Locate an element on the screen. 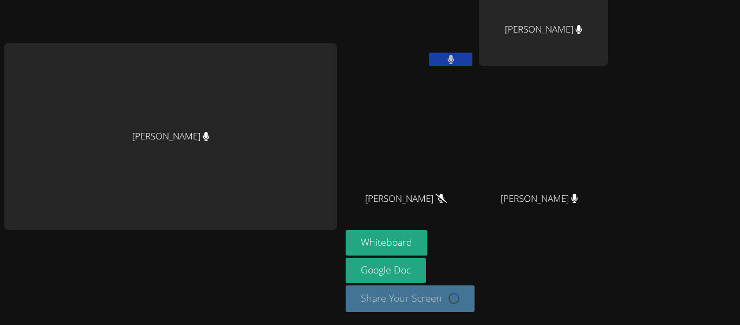 The height and width of the screenshot is (325, 740). button: Whiteboard is located at coordinates (386, 242).